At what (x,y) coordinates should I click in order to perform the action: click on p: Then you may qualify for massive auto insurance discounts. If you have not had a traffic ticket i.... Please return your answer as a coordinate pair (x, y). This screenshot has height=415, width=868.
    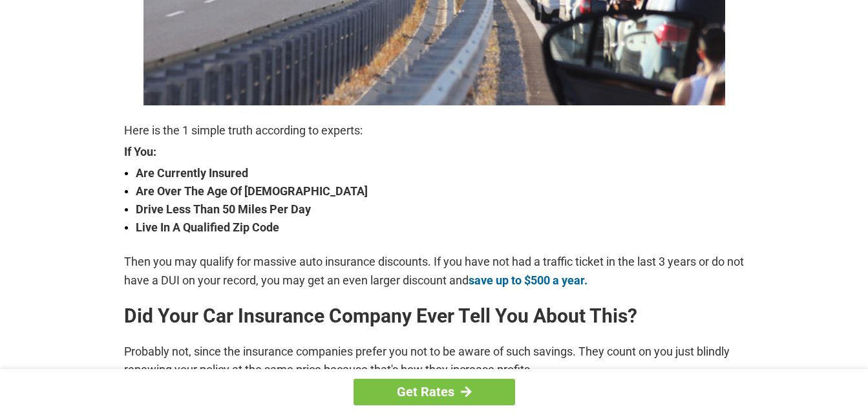
    Looking at the image, I should click on (434, 271).